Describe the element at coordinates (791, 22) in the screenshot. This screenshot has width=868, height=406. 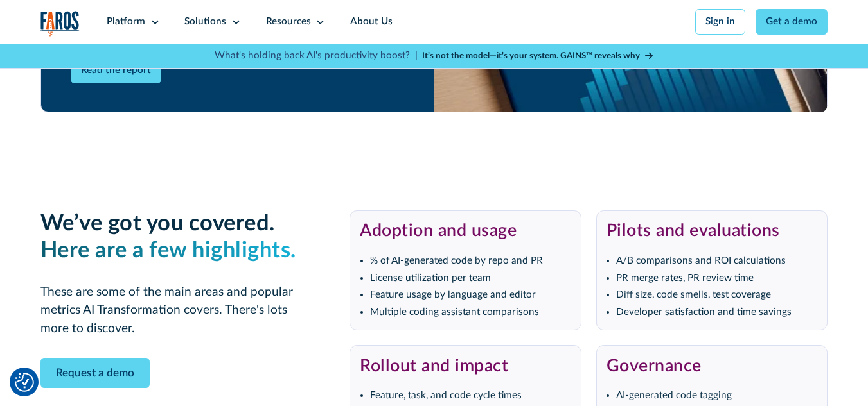
I see `a: Get a demo` at that location.